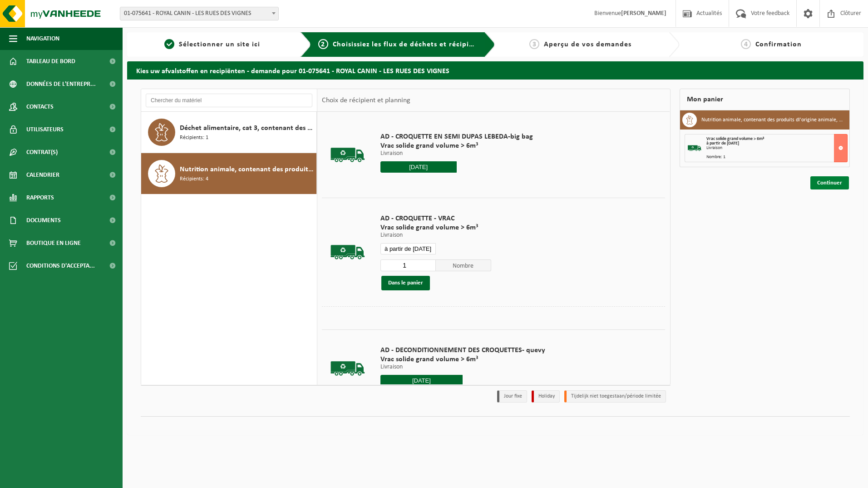 This screenshot has height=488, width=868. Describe the element at coordinates (463, 350) in the screenshot. I see `span: AD - DECONDITIONNEMENT DES CROQUETTES- quevy` at that location.